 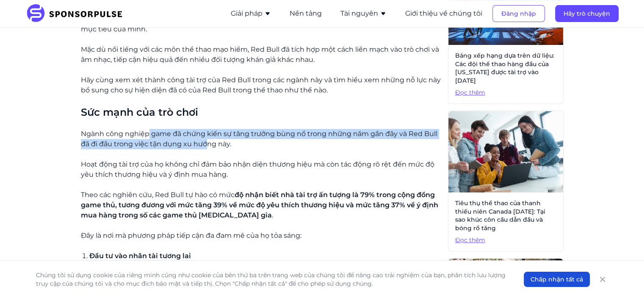 I want to click on font: Ngành công nghiệp game đã chứng kiến ​​sự tăng trưởng bùng nổ trong những năm gần đây và Red Bull..., so click(x=259, y=139).